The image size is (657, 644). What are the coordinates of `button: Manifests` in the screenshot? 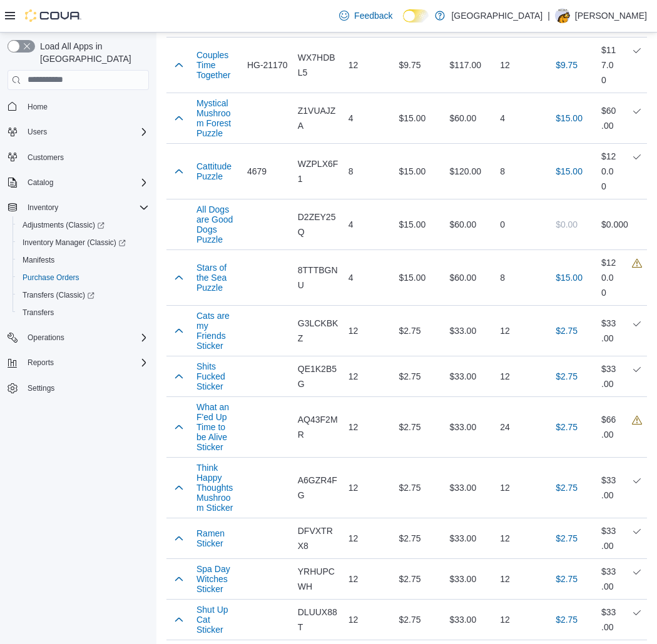 It's located at (83, 260).